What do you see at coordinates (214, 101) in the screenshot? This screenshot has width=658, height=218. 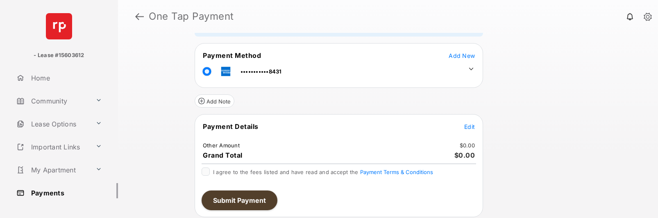 I see `button: Add Note` at bounding box center [214, 101].